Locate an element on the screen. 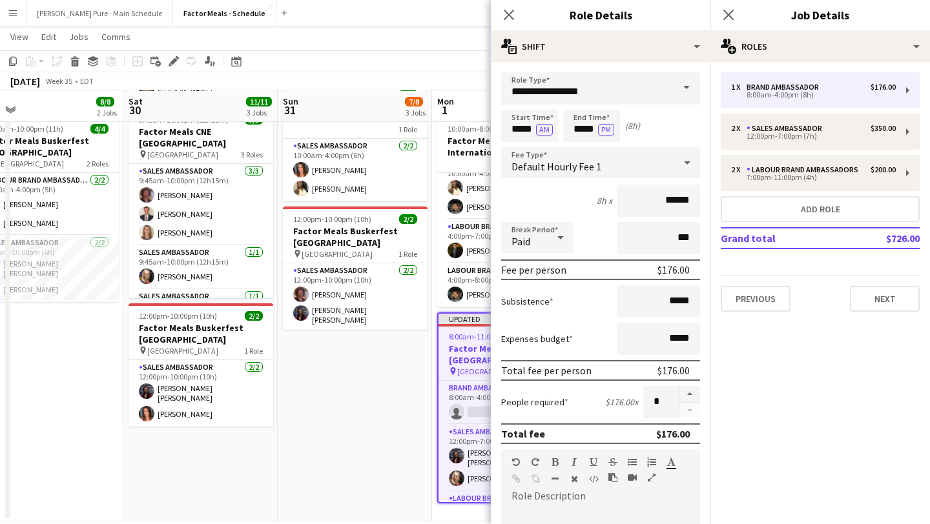  span: 1 is located at coordinates (444, 110).